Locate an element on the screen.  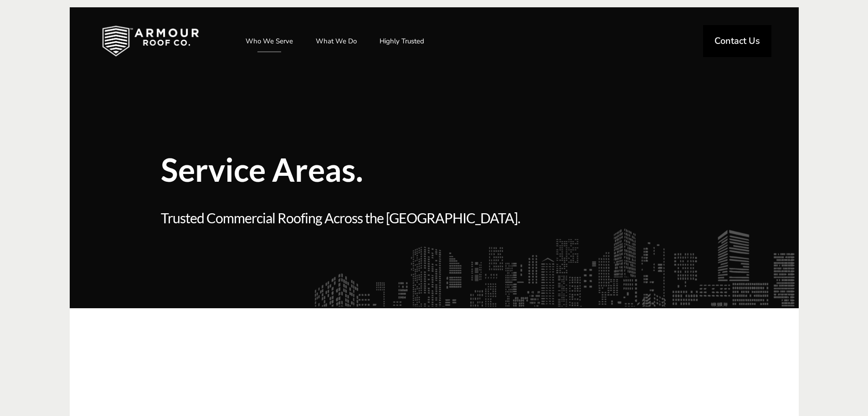
a: What We Do is located at coordinates (337, 41).